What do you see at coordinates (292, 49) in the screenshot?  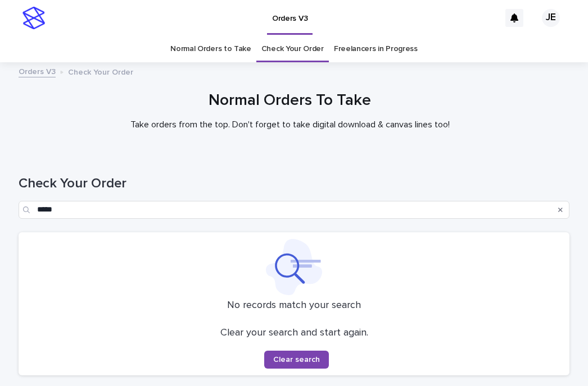 I see `a: Check Your Order` at bounding box center [292, 49].